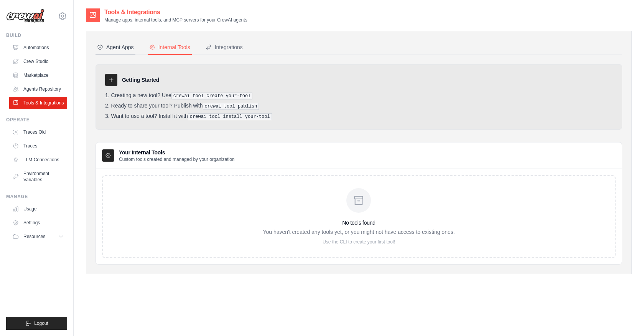 This screenshot has height=336, width=644. What do you see at coordinates (38, 61) in the screenshot?
I see `a: Crew Studio` at bounding box center [38, 61].